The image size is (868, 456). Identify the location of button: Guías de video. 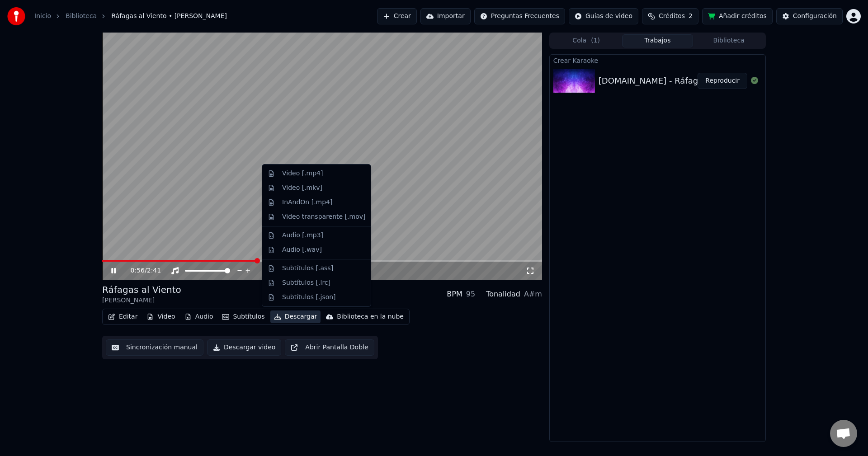
(603, 16).